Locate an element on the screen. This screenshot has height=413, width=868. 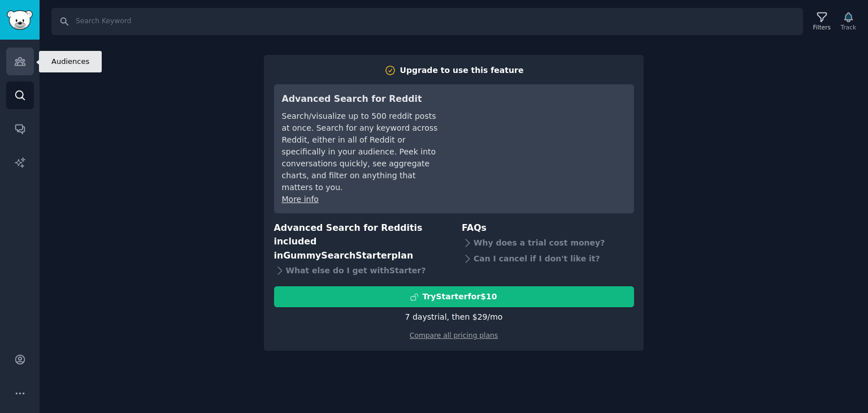
h3: FAQs is located at coordinates (548, 228).